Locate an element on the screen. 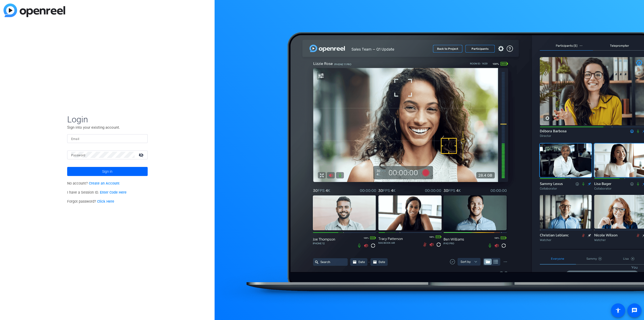  button: Sign in is located at coordinates (107, 171).